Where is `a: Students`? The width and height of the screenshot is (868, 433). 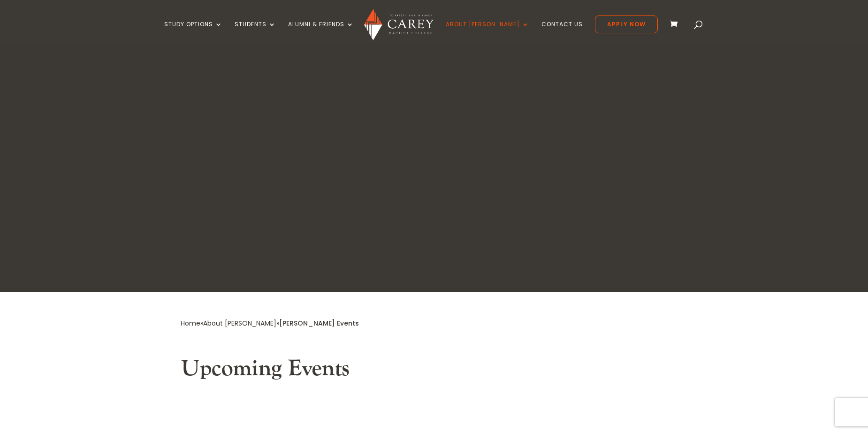 a: Students is located at coordinates (255, 32).